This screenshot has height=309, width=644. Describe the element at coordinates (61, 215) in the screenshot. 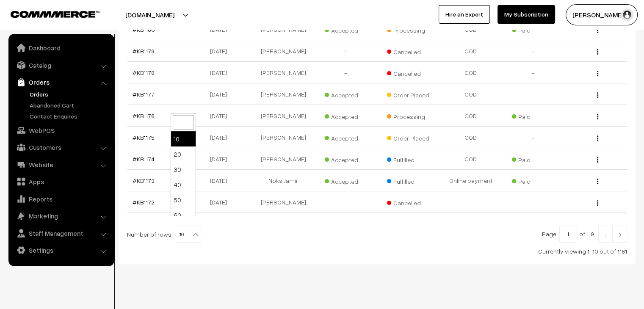

I see `a: Marketing` at that location.